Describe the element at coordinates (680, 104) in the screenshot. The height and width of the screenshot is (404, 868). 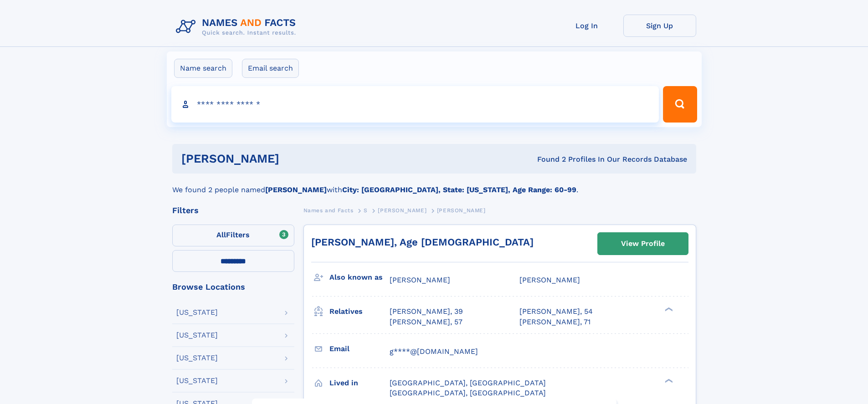
I see `button: Search Button` at that location.